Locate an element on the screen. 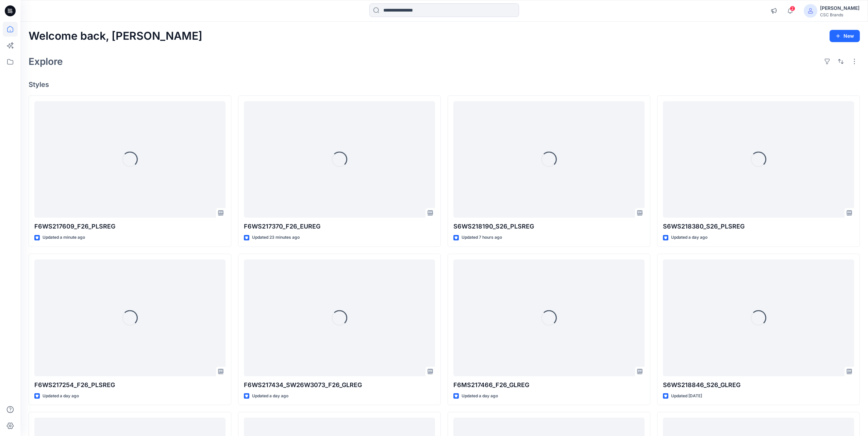  p: F6MS217466_F26_GLREG is located at coordinates (548, 386).